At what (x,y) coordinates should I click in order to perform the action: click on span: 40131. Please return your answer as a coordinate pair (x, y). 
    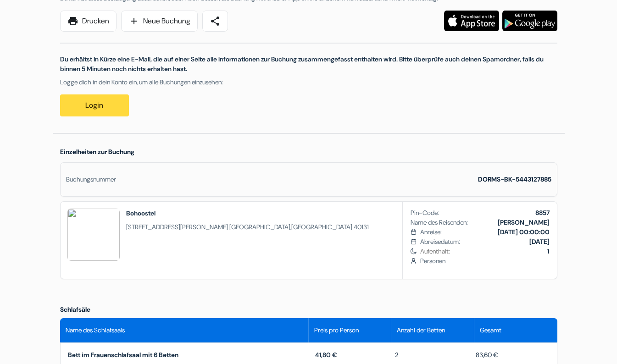
    Looking at the image, I should click on (361, 227).